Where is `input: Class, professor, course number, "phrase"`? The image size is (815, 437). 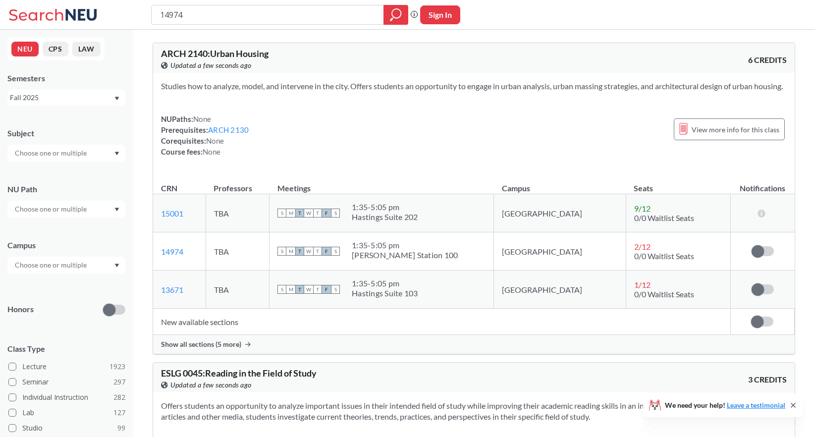
input: Class, professor, course number, "phrase" is located at coordinates (268, 15).